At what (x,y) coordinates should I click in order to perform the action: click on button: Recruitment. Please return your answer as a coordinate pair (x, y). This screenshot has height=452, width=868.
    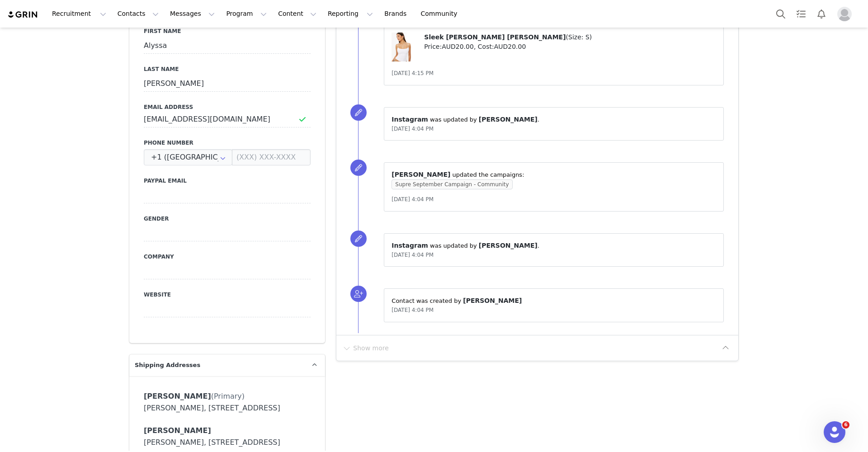
    Looking at the image, I should click on (79, 13).